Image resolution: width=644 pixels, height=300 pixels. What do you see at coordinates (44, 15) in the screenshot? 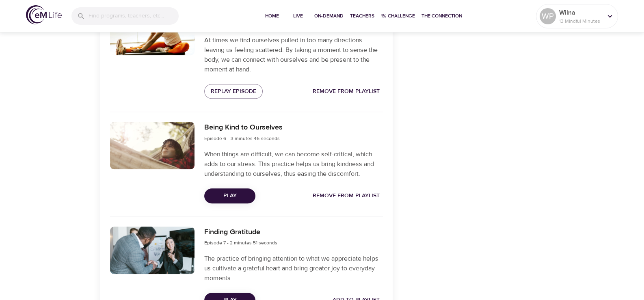
I see `img: logo` at bounding box center [44, 15].